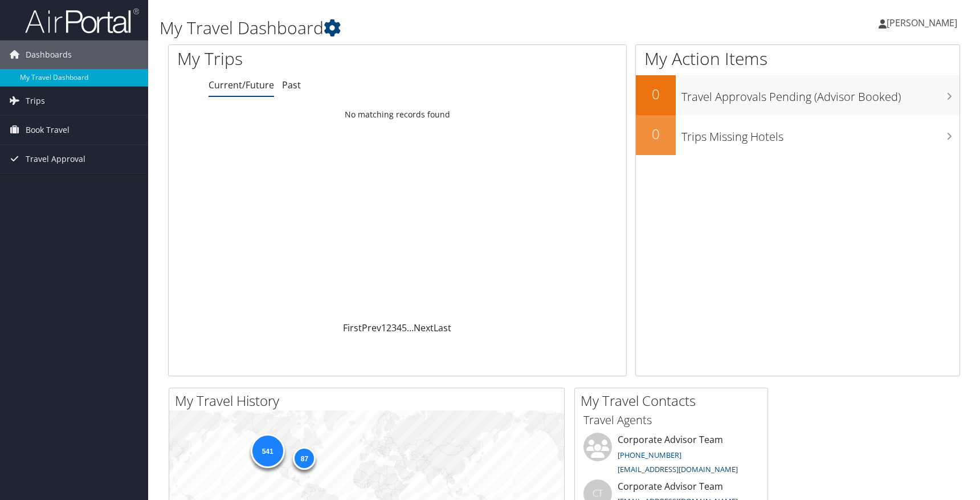  I want to click on h1: My Travel Dashboard, so click(429, 28).